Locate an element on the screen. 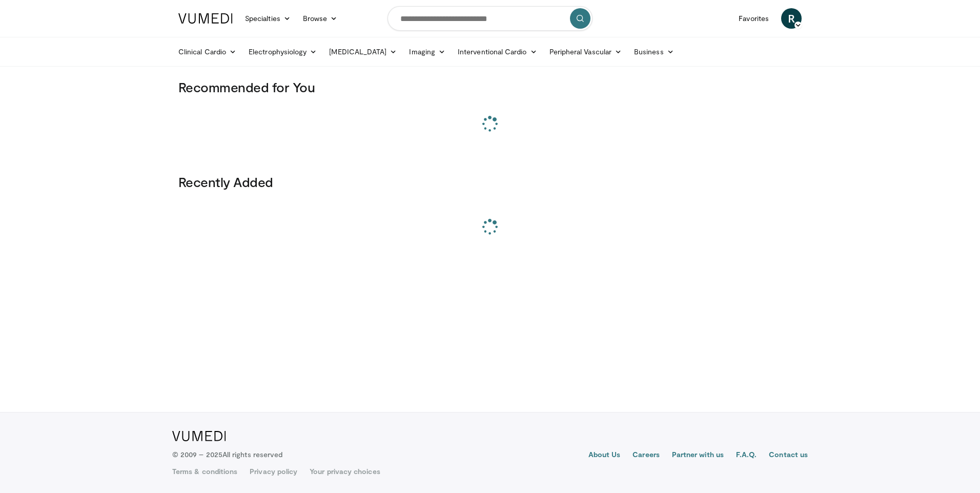 The width and height of the screenshot is (980, 493). p: © 2009 – 2025 is located at coordinates (227, 454).